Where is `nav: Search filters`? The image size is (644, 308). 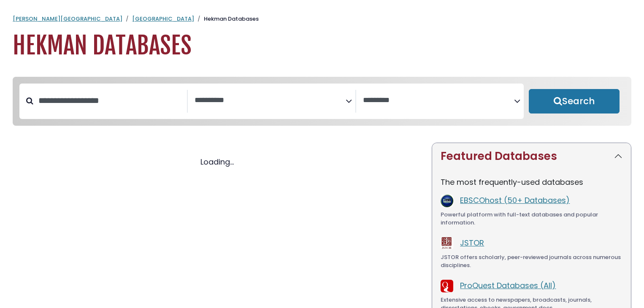 nav: Search filters is located at coordinates (322, 101).